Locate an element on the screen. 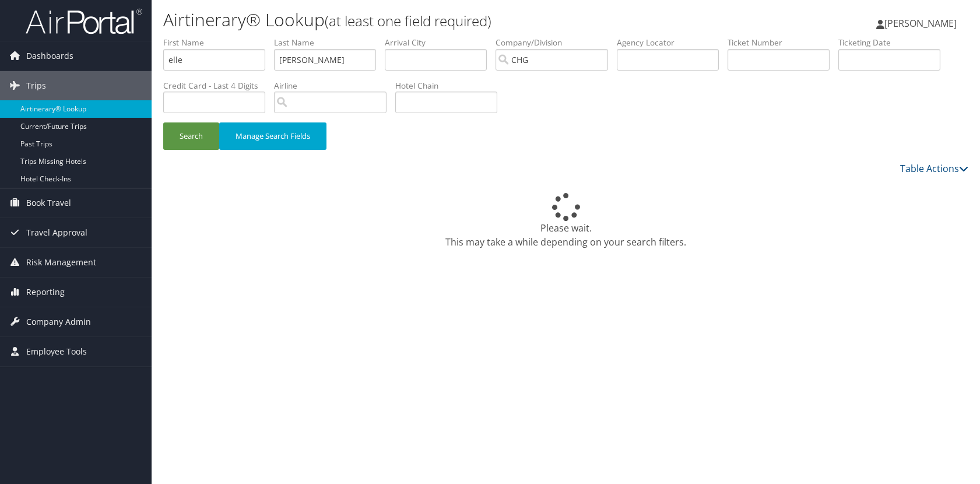 The height and width of the screenshot is (484, 980). label: Hotel Chain is located at coordinates (451, 86).